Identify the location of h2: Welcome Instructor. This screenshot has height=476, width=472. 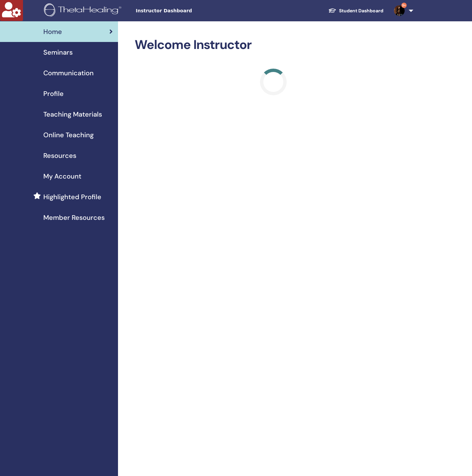
(273, 45).